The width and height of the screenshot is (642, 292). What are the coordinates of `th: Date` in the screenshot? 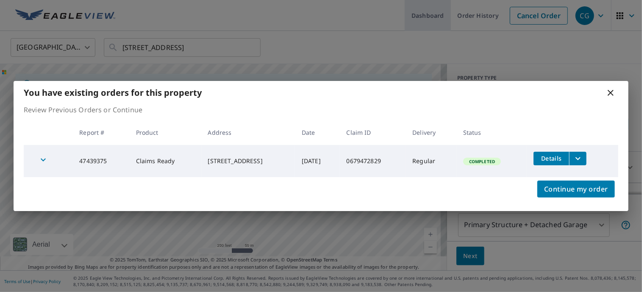 It's located at (318, 132).